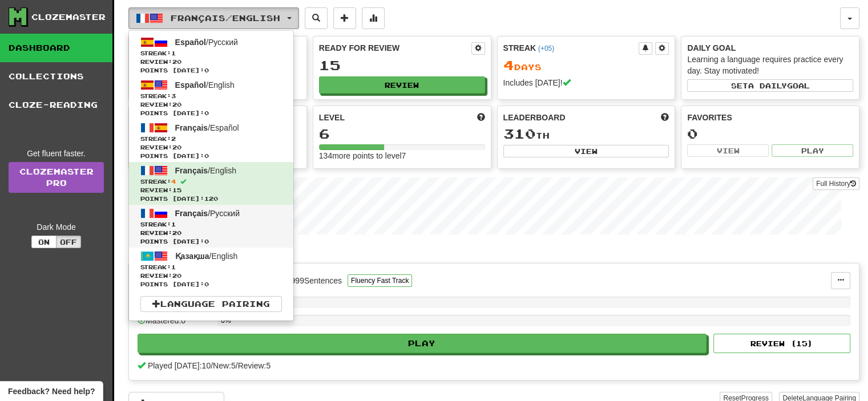 This screenshot has width=868, height=401. What do you see at coordinates (770, 48) in the screenshot?
I see `div: Daily Goal` at bounding box center [770, 48].